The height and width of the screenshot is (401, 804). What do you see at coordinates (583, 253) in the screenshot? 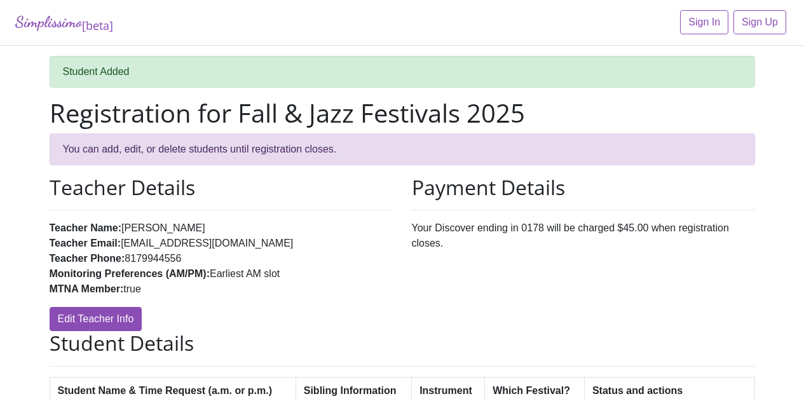
I see `div: Your Discover ending in 0178 will be charged $45.00 when registration closes.` at bounding box center [583, 253].